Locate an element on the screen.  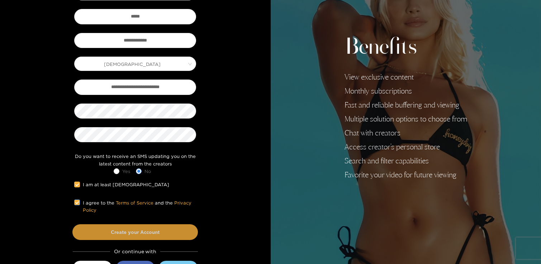
div: Or continue with is located at coordinates (135, 251).